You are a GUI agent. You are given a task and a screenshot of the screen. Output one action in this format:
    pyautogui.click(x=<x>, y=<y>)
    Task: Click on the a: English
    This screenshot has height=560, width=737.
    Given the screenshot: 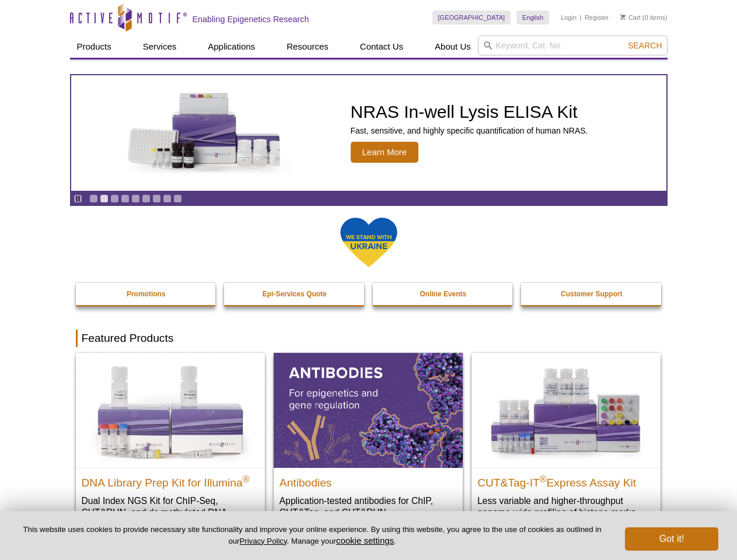 What is the action you would take?
    pyautogui.click(x=533, y=17)
    